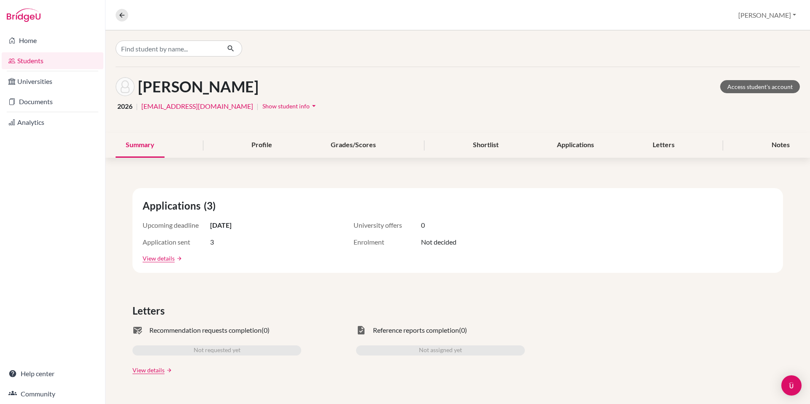 Image resolution: width=810 pixels, height=404 pixels. I want to click on span: 2026, so click(125, 106).